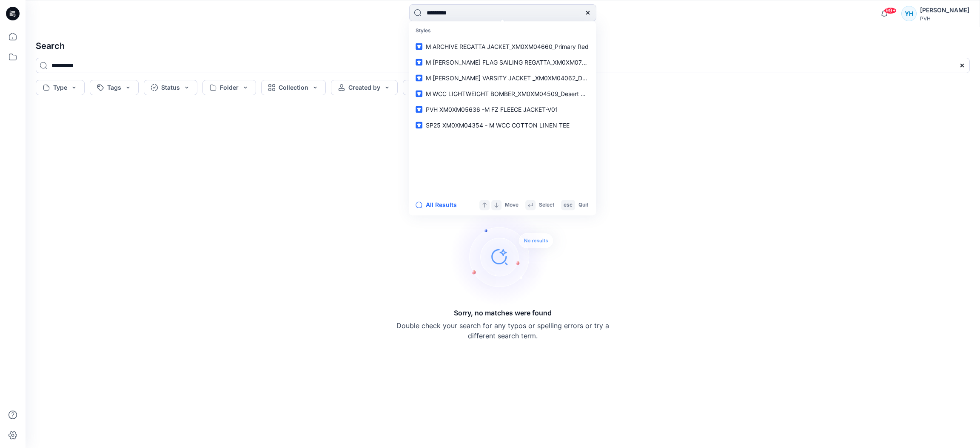 This screenshot has width=980, height=448. I want to click on a: SP25 XM0XM04354 - M WCC COTTON LINEN TEE, so click(502, 125).